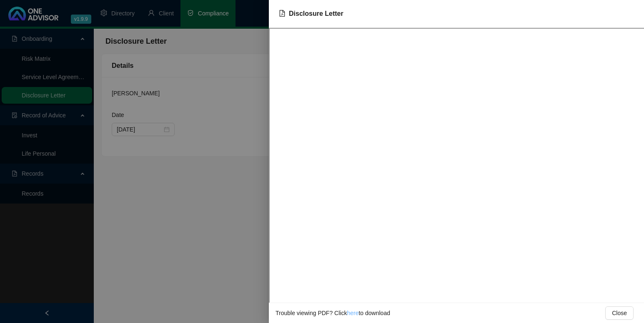 The height and width of the screenshot is (323, 644). What do you see at coordinates (619, 313) in the screenshot?
I see `button: Close` at bounding box center [619, 313].